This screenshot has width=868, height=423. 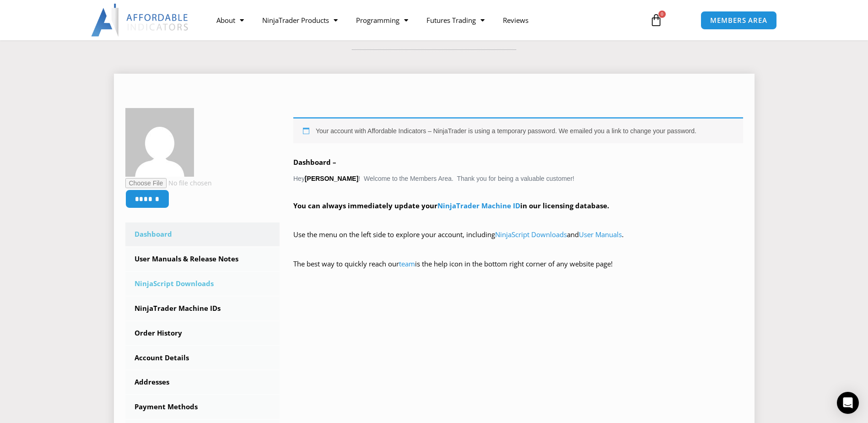 What do you see at coordinates (518, 200) in the screenshot?
I see `div: Hey ! Welcome to the Members Area. Thank you for being a valuable customer!` at bounding box center [518, 200].